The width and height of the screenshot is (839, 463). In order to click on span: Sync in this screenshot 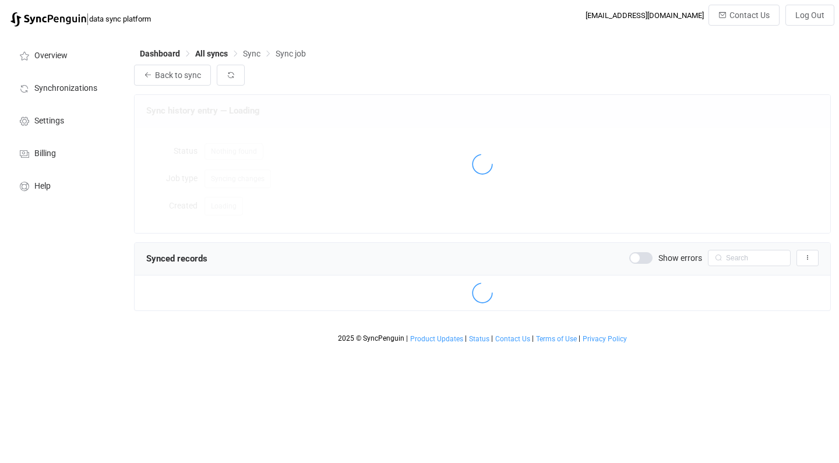, I will do `click(252, 54)`.